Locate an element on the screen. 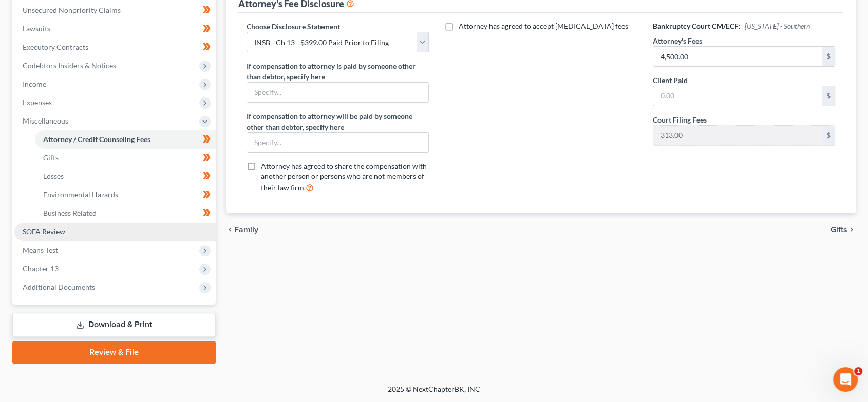 The width and height of the screenshot is (868, 402). span: Executory Contracts is located at coordinates (55, 47).